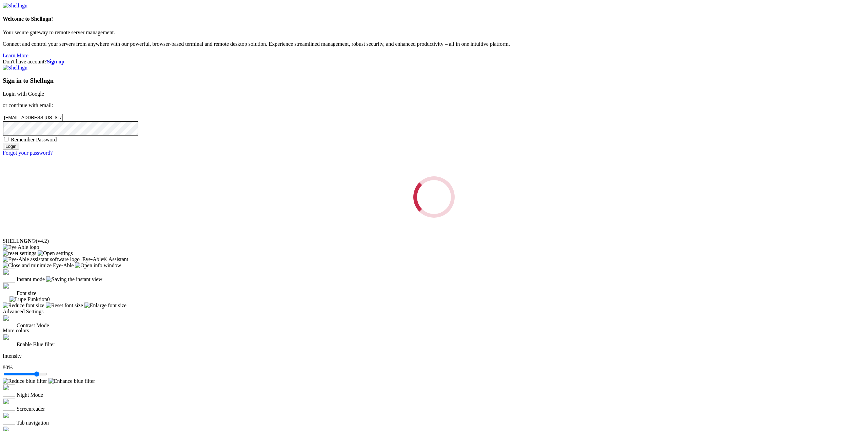  What do you see at coordinates (434, 44) in the screenshot?
I see `p: Connect and control your servers from anywhere with our powerful, browser-based terminal and remo...` at bounding box center [434, 44].